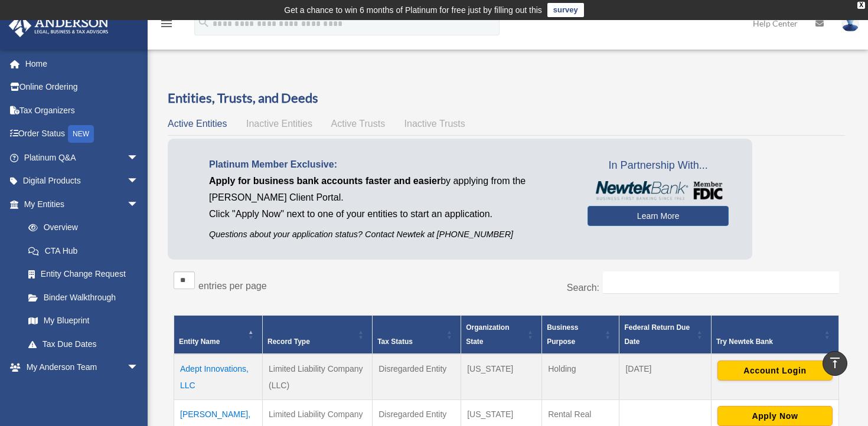 This screenshot has height=426, width=868. Describe the element at coordinates (83, 344) in the screenshot. I see `a: Tax Due Dates` at that location.